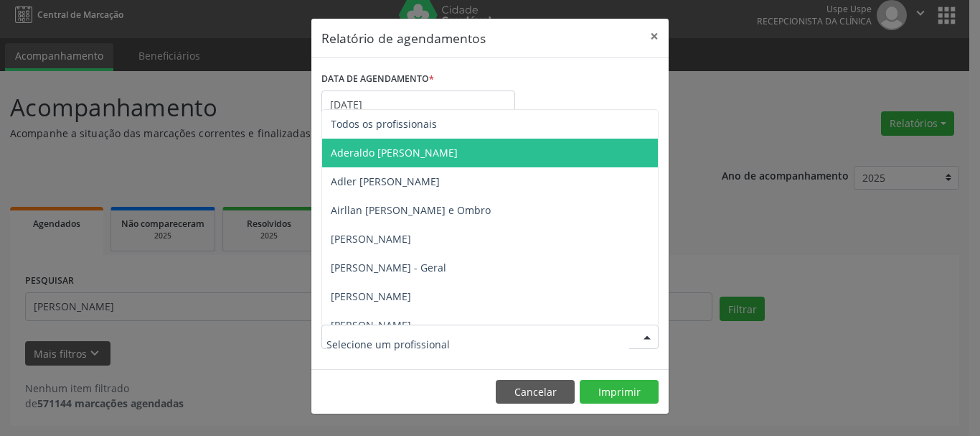 This screenshot has height=436, width=980. What do you see at coordinates (535, 391) in the screenshot?
I see `button: Cancelar` at bounding box center [535, 391].